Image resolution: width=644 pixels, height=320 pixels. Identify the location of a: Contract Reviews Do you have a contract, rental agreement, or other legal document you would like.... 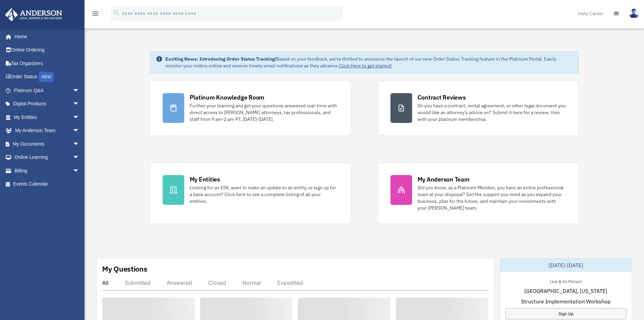
(478, 108).